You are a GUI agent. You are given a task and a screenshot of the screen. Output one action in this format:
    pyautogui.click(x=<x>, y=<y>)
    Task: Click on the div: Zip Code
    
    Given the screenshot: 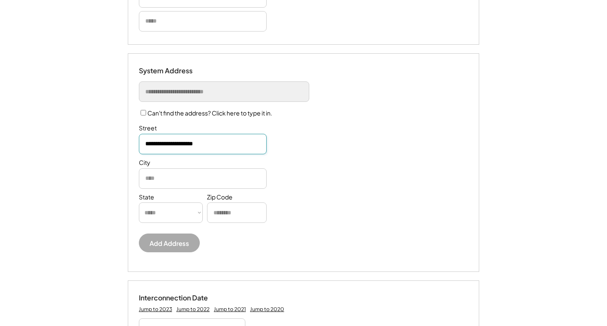 What is the action you would take?
    pyautogui.click(x=220, y=197)
    